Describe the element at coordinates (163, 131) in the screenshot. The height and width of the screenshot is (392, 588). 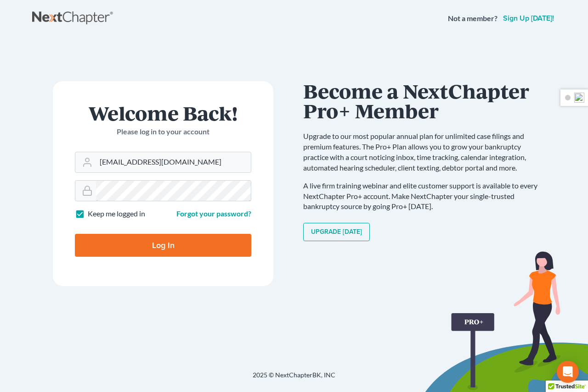
I see `p: Please log in to your account` at that location.